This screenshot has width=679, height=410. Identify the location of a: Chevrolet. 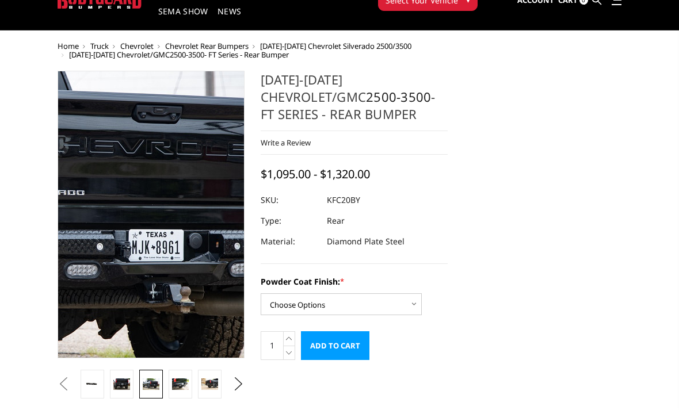
(137, 46).